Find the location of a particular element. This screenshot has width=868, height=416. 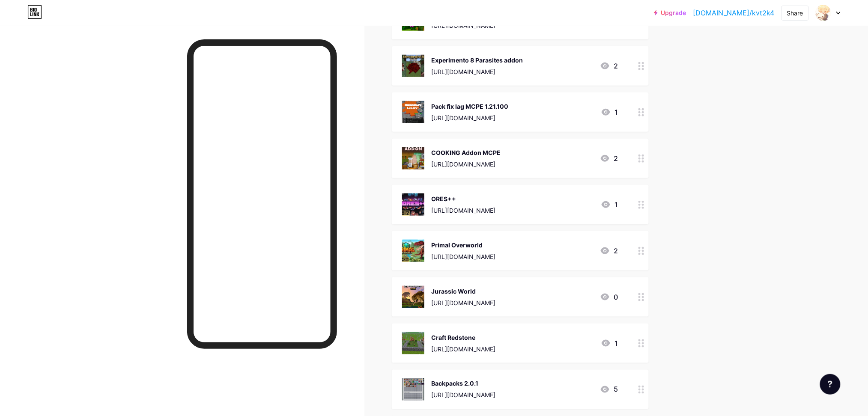

img: Experimento 8 Parasites addon is located at coordinates (413, 65).